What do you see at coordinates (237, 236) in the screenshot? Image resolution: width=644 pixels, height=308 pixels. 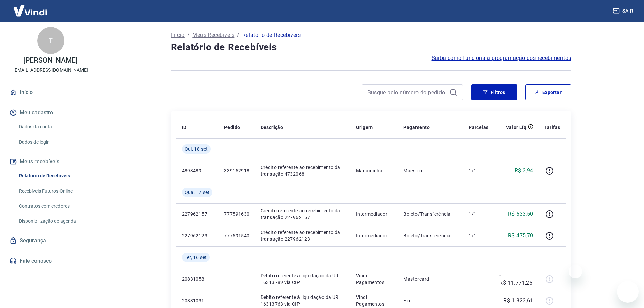 I see `p: 777591540` at bounding box center [237, 236].